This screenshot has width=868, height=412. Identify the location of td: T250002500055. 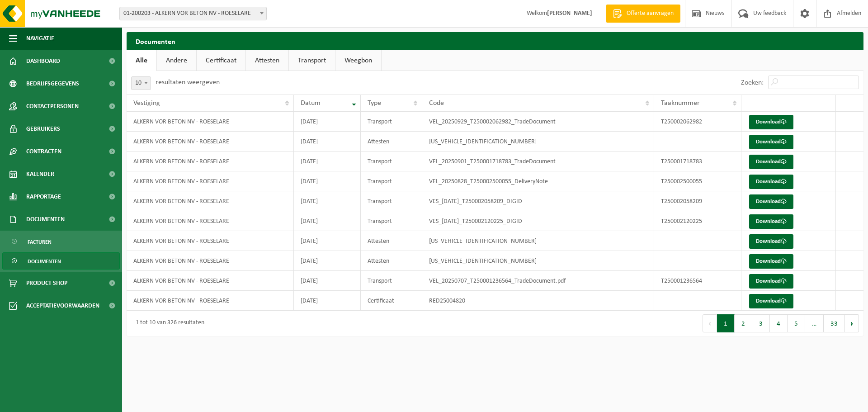
(698, 181).